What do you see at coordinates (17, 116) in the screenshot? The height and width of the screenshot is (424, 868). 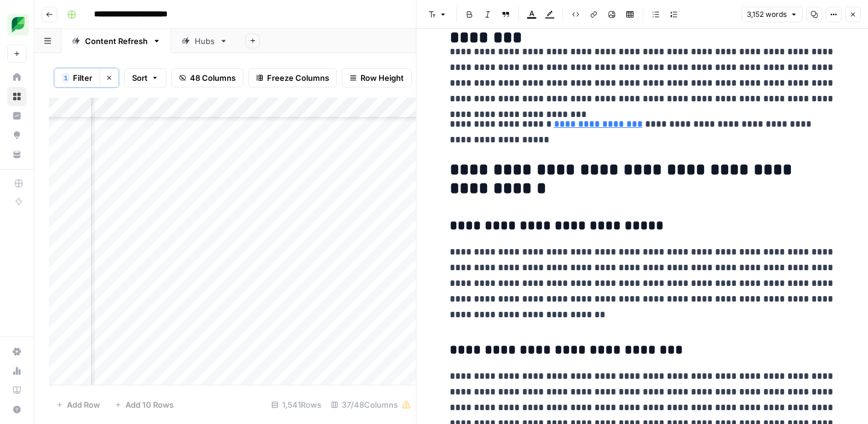 I see `a: Insights` at bounding box center [17, 116].